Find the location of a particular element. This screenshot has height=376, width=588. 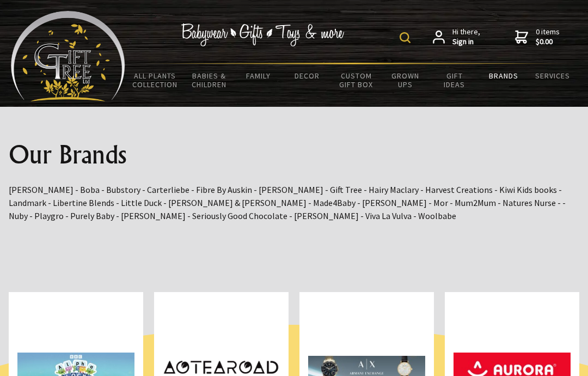

strong: $0.00 is located at coordinates (548, 42).